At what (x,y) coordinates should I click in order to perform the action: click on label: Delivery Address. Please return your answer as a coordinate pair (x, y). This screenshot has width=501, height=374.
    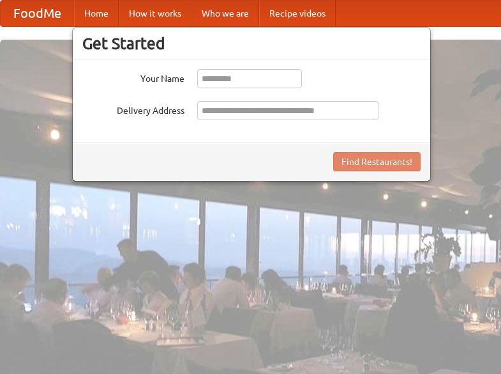
    Looking at the image, I should click on (134, 109).